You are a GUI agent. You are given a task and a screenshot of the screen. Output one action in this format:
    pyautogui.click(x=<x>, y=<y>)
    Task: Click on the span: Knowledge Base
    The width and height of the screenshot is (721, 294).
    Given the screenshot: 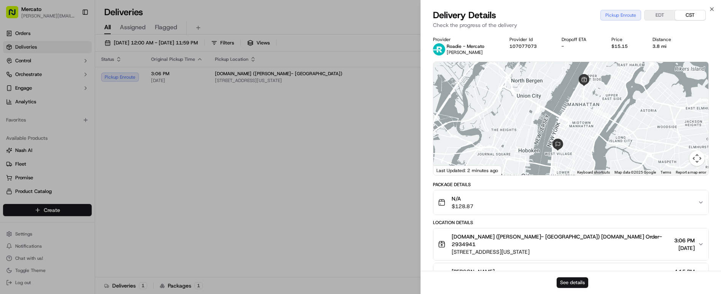 What is the action you would take?
    pyautogui.click(x=37, y=84)
    